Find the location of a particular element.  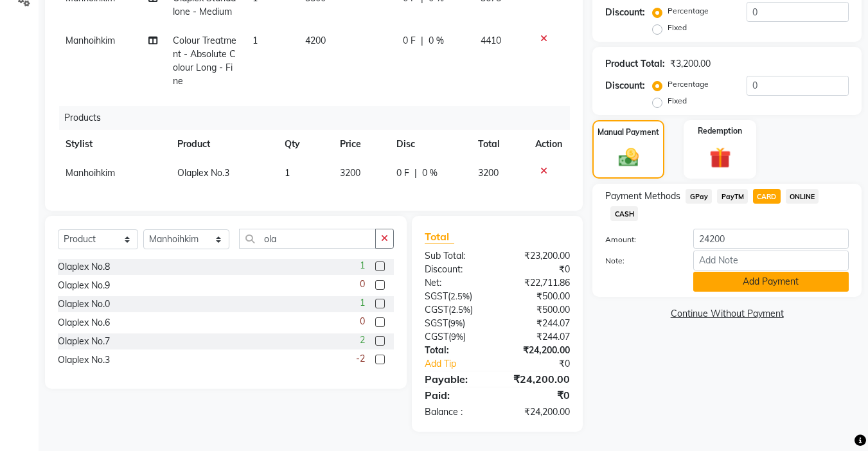

div: Net: is located at coordinates (456, 283).